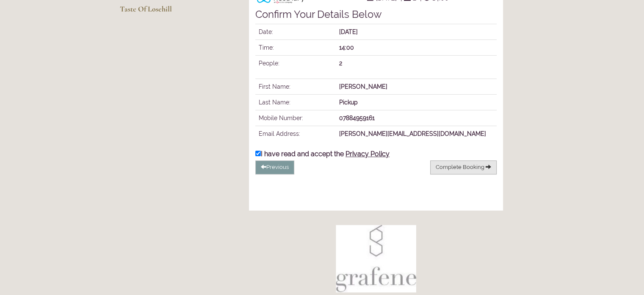 The image size is (644, 295). Describe the element at coordinates (460, 167) in the screenshot. I see `span: Complete Booking` at that location.